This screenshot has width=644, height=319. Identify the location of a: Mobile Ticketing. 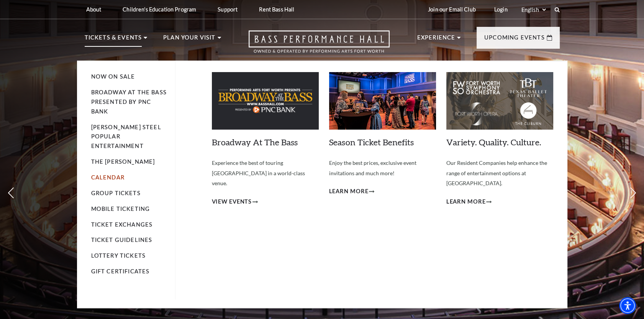
(121, 209).